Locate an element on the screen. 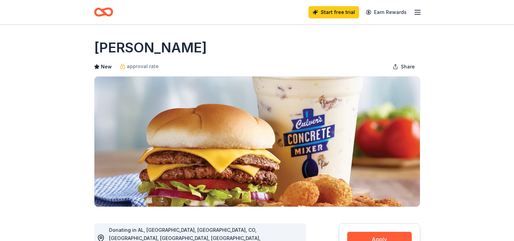 This screenshot has height=241, width=514. span: Share is located at coordinates (408, 67).